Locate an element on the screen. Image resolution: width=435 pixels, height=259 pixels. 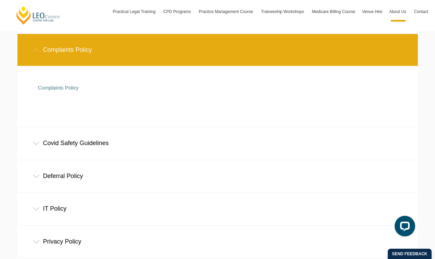
div: Privacy Policy is located at coordinates (218, 241).